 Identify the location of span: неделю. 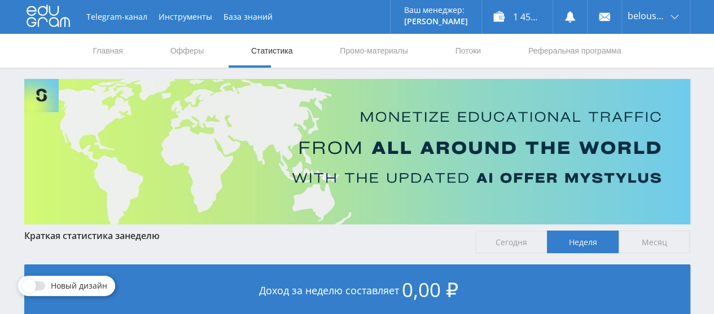
(142, 236).